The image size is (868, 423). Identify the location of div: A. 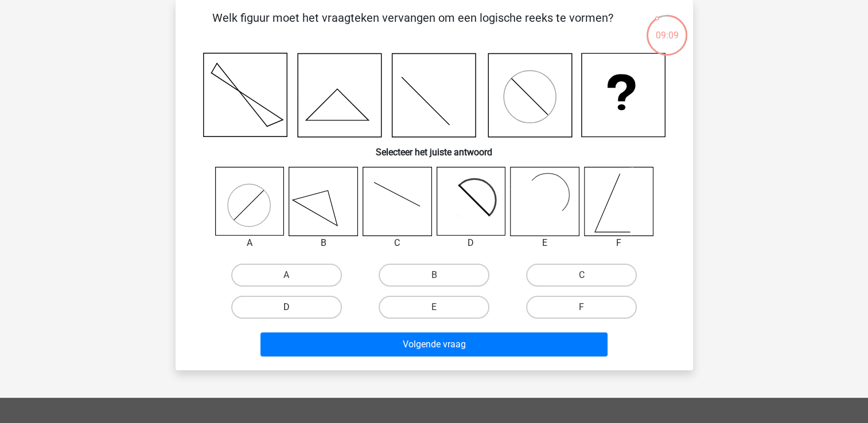
(250, 243).